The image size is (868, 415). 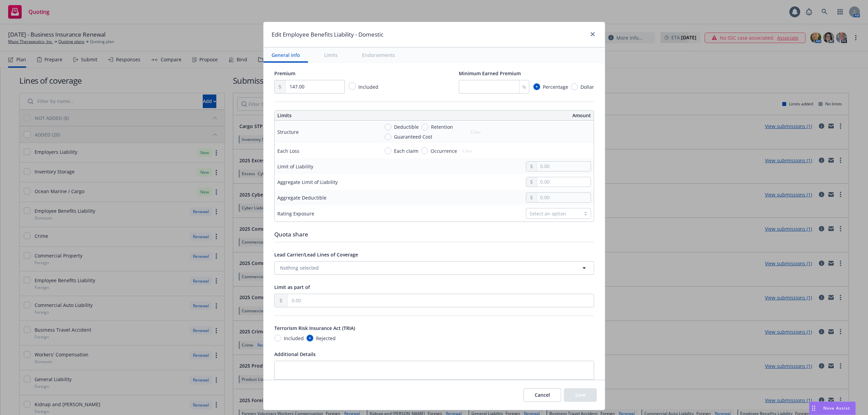 I want to click on button: Cancel, so click(x=542, y=395).